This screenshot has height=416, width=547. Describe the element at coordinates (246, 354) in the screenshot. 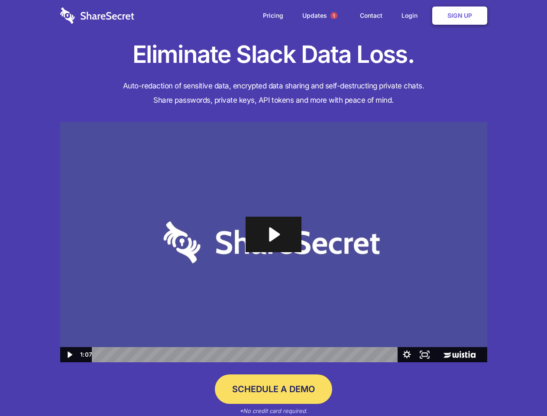

I see `div: Playbar` at that location.